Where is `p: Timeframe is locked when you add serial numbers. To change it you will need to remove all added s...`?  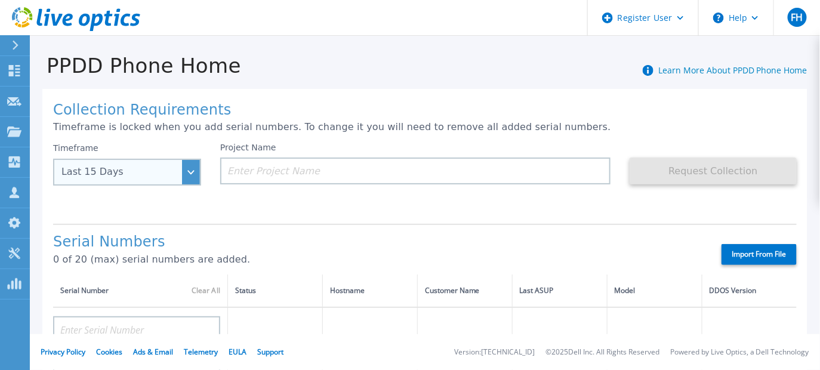 p: Timeframe is locked when you add serial numbers. To change it you will need to remove all added s... is located at coordinates (425, 127).